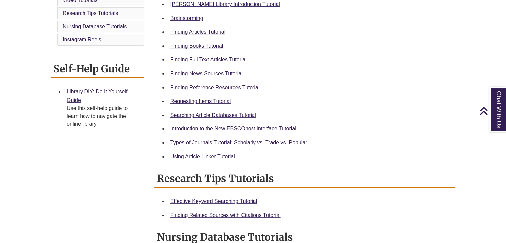  Describe the element at coordinates (97, 96) in the screenshot. I see `a: Library DIY: Do It Yourself Guide` at that location.